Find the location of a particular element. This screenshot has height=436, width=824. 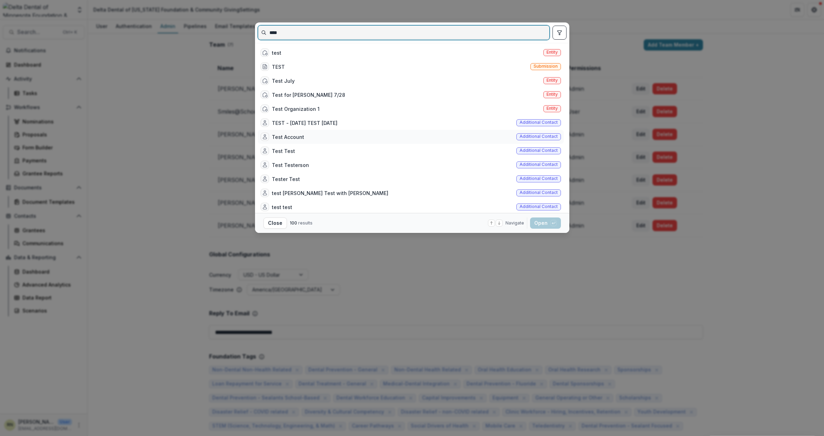

button: Open is located at coordinates (545, 223).